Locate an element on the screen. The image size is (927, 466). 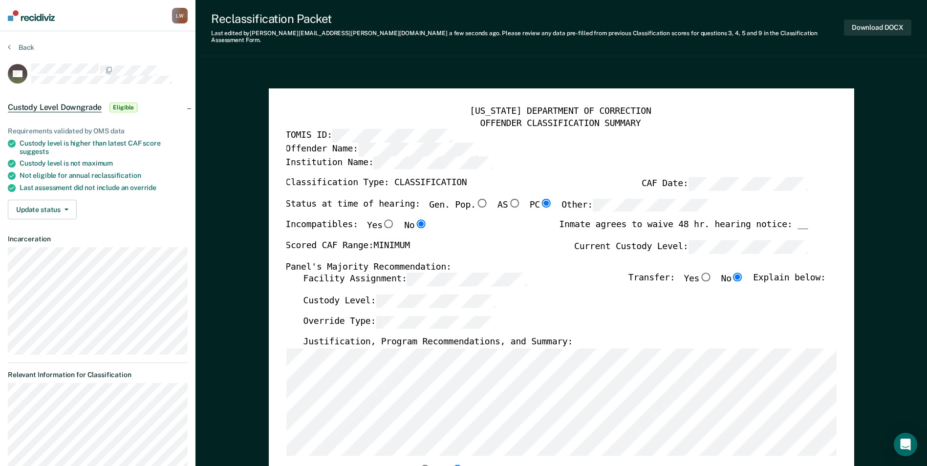
span: reclassification is located at coordinates (116, 175).